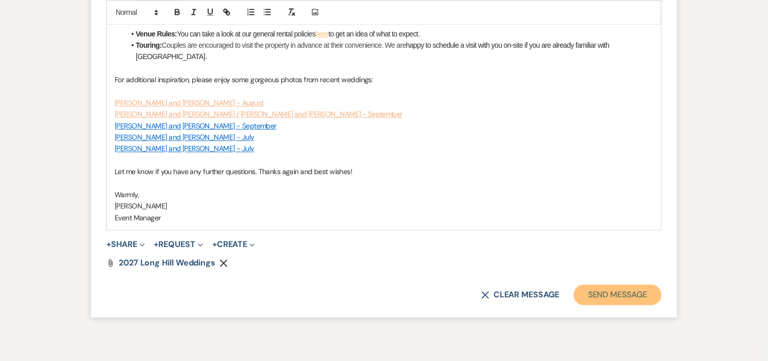  Describe the element at coordinates (322, 34) in the screenshot. I see `a: here` at that location.